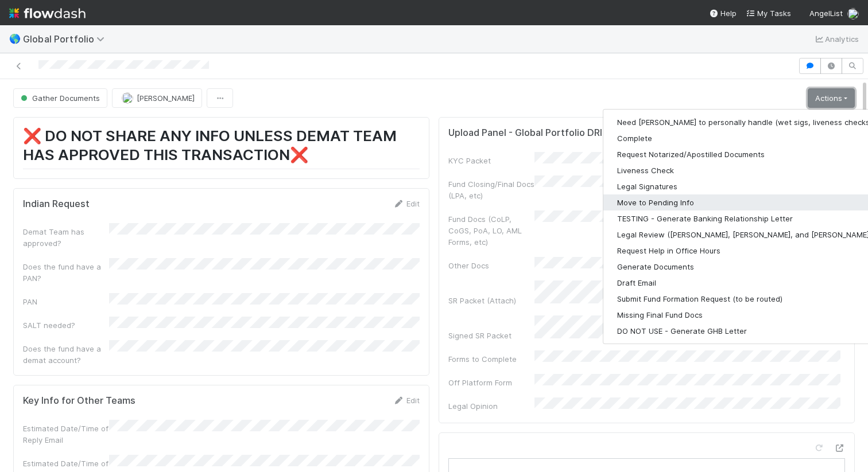  What do you see at coordinates (66, 434) in the screenshot?
I see `div: Estimated Date/Time of Reply Email` at bounding box center [66, 434].